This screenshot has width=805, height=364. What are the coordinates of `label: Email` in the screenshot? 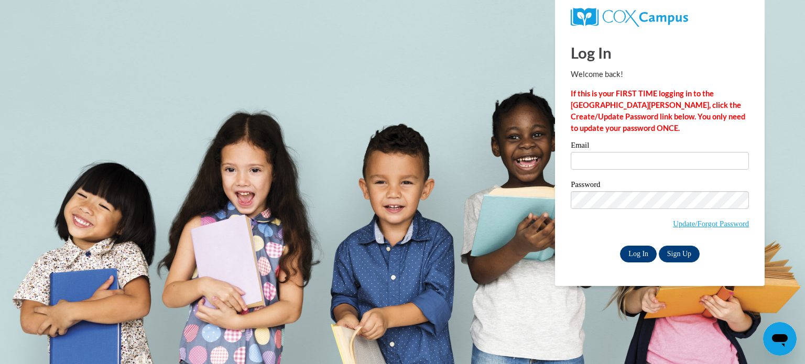 It's located at (659, 147).